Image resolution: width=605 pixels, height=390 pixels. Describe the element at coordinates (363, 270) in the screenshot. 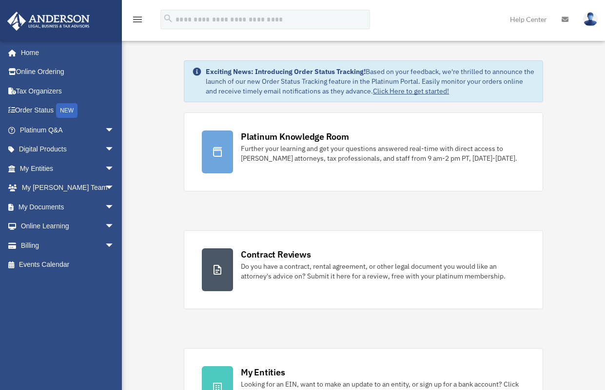

I see `a: Contract Reviews Do you have a contract, rental agreement, or other legal document you would like...` at that location.